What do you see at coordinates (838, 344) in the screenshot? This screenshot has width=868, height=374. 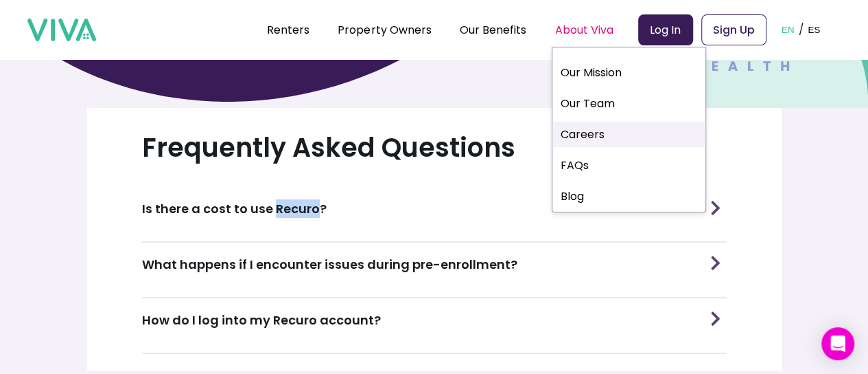 I see `div: Open Intercom Messenger` at bounding box center [838, 344].